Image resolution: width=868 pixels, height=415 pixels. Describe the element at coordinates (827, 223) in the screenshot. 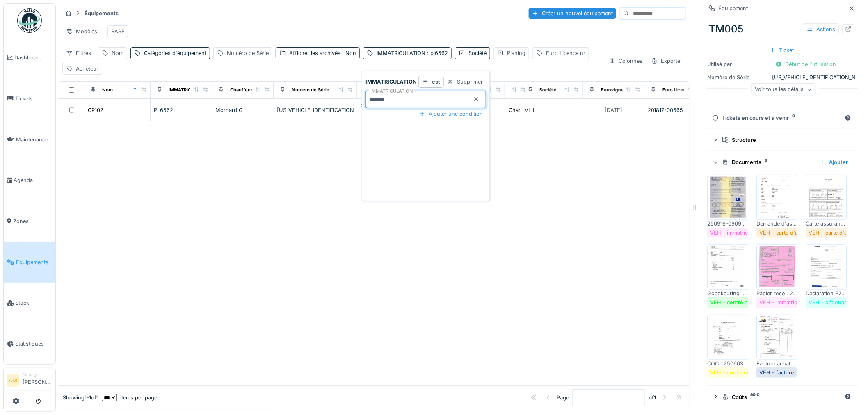

I see `div: Carte assurance : 2HFK874.pdf` at that location.